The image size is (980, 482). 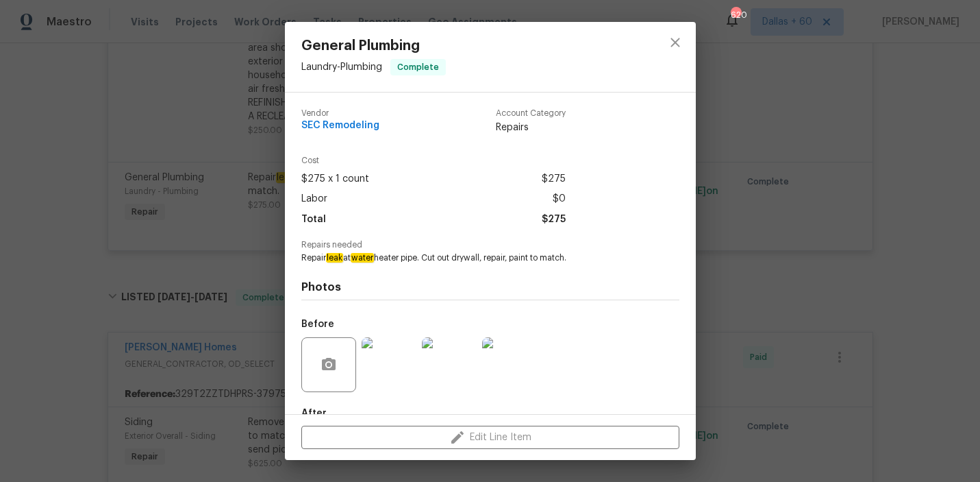 I want to click on span: $275 x 1 count, so click(x=335, y=179).